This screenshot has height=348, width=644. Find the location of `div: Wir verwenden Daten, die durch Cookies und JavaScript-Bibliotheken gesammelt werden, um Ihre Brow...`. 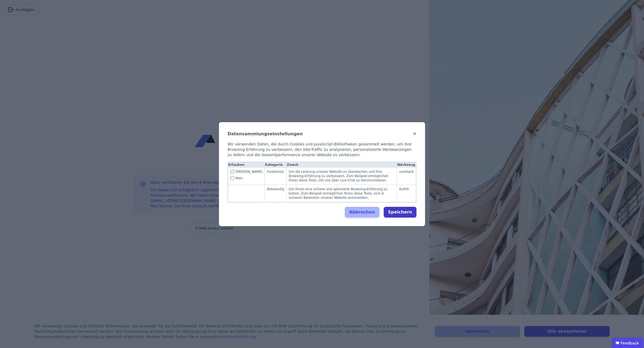

div: Wir verwenden Daten, die durch Cookies und JavaScript-Bibliotheken gesammelt werden, um Ihre Brow... is located at coordinates (322, 149).